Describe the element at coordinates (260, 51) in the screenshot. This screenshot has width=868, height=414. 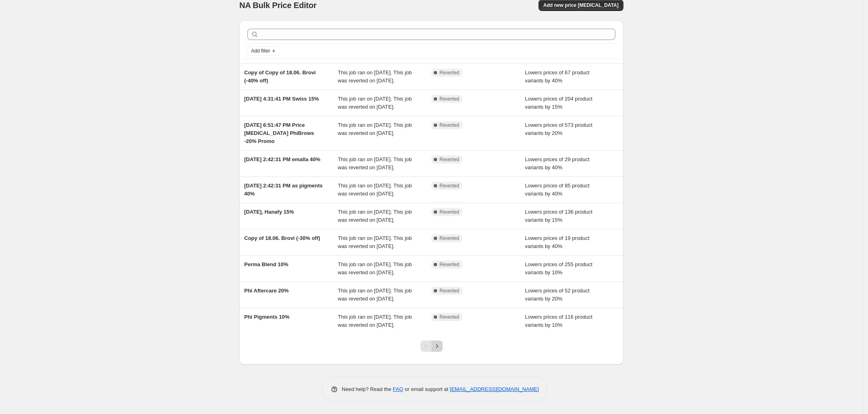
I see `span: Add filter` at that location.